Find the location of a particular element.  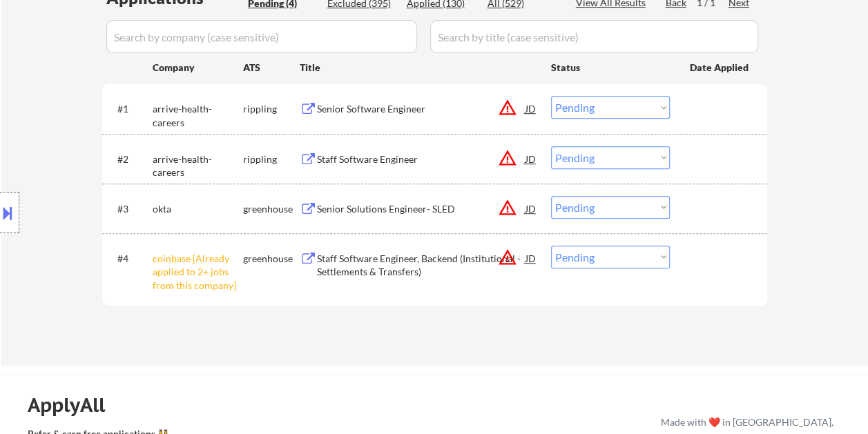

div: ApplyAll is located at coordinates (74, 405).